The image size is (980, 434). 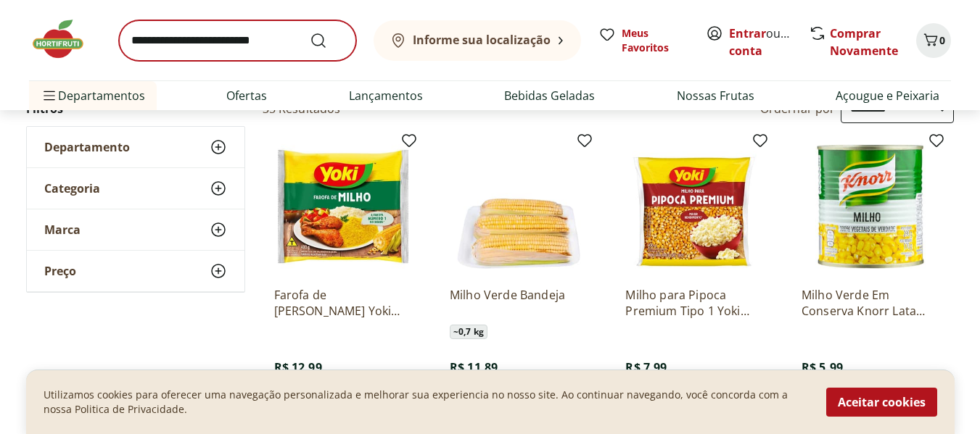 What do you see at coordinates (519, 207) in the screenshot?
I see `img: Milho Verde Bandeja` at bounding box center [519, 207].